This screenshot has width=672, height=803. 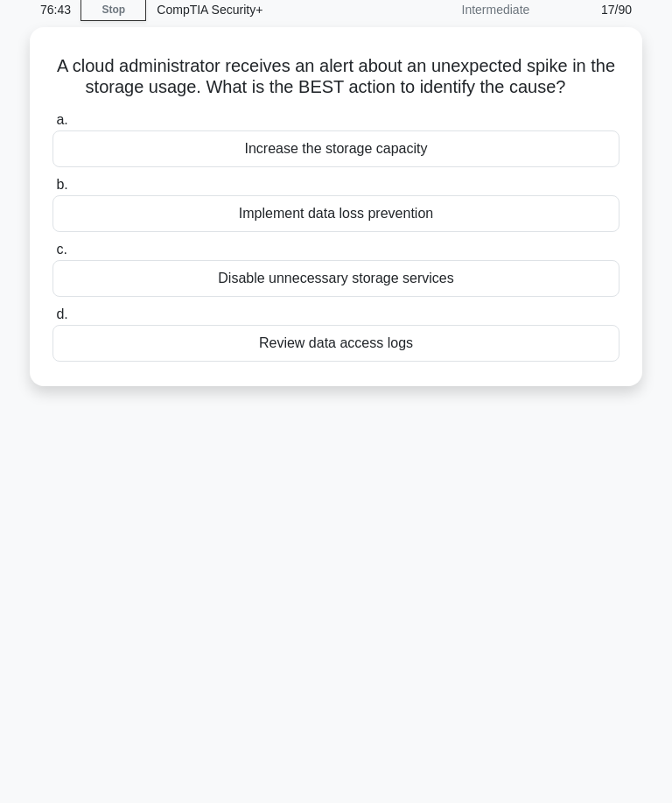 What do you see at coordinates (61, 119) in the screenshot?
I see `span: a.` at bounding box center [61, 119].